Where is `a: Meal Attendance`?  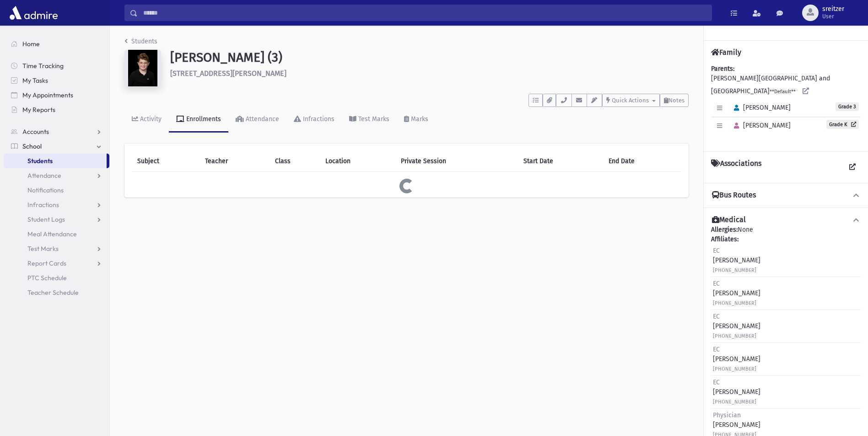
a: Meal Attendance is located at coordinates (57, 234).